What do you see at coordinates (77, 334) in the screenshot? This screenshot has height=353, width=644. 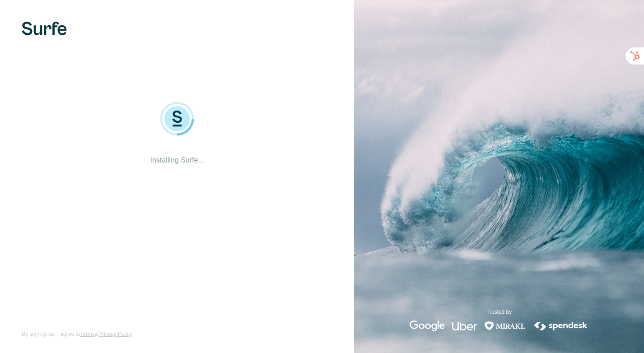 I see `span: By signing up, I agree to &` at bounding box center [77, 334].